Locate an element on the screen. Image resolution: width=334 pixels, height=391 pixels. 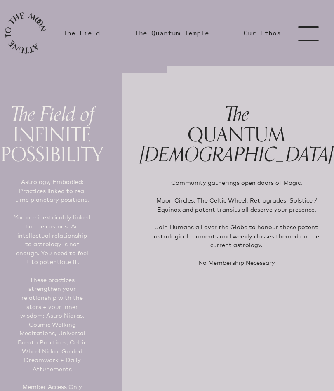
a: Our Ethos is located at coordinates (262, 33).